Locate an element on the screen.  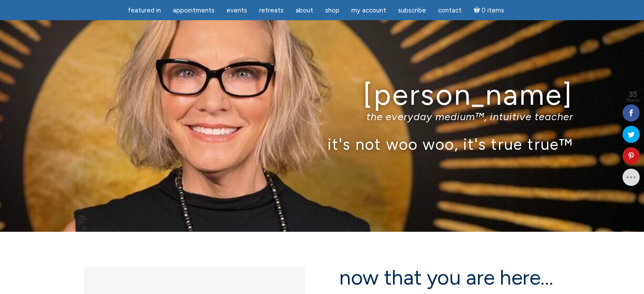
p: it's not woo woo, it's true true™ is located at coordinates (322, 144).